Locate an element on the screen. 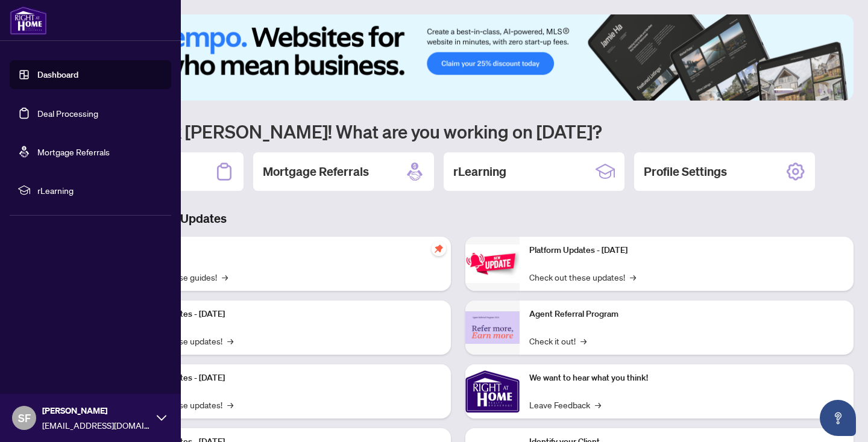 This screenshot has width=868, height=442. button: 2 is located at coordinates (801, 91).